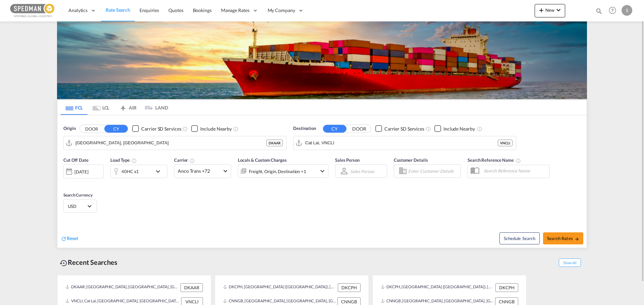 Image resolution: width=644 pixels, height=305 pixels. What do you see at coordinates (411, 160) in the screenshot?
I see `span: Customer Details` at bounding box center [411, 160].